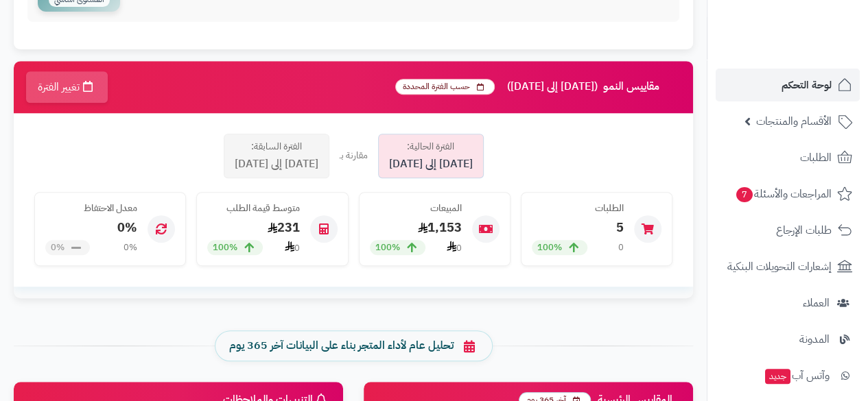 The width and height of the screenshot is (868, 401). I want to click on button: تغيير الفترة, so click(66, 87).